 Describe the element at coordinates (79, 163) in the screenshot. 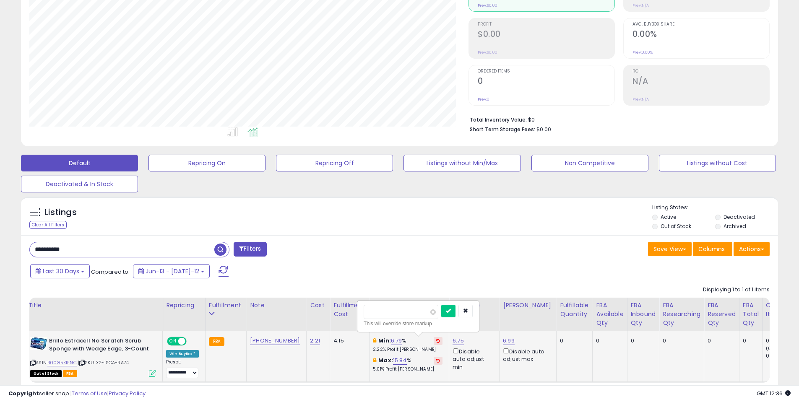

I see `button: Default` at that location.